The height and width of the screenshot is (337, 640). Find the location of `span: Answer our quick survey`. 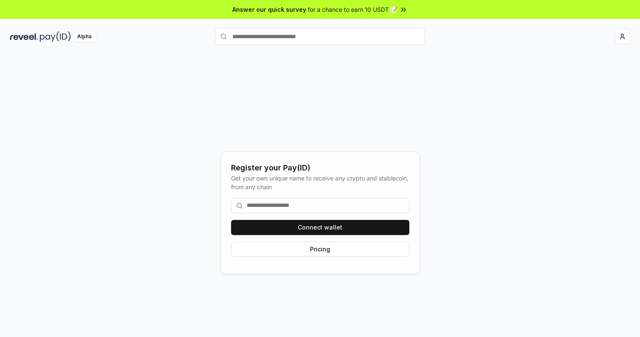

span: Answer our quick survey is located at coordinates (269, 9).